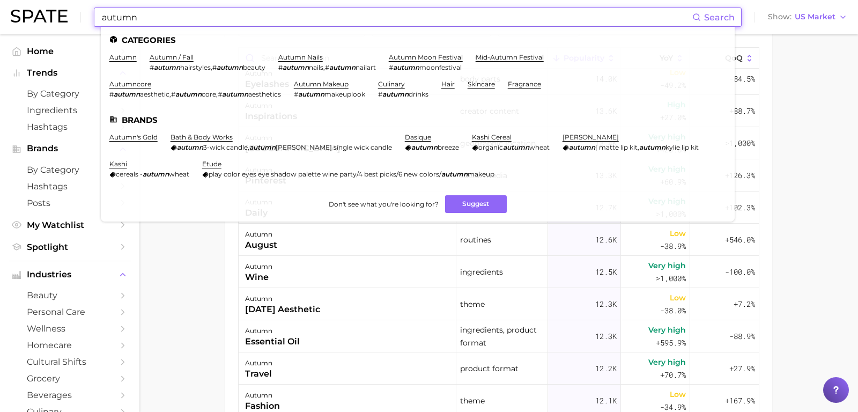 The width and height of the screenshot is (858, 412). What do you see at coordinates (70, 295) in the screenshot?
I see `a: beauty` at bounding box center [70, 295].